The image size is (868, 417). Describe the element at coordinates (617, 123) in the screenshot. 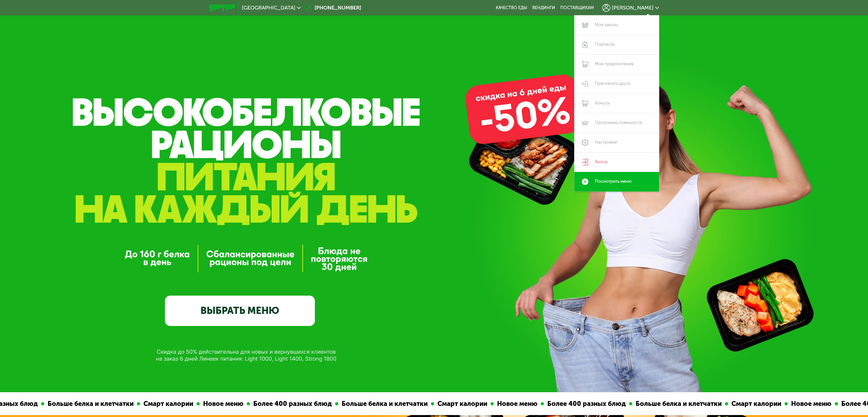

I see `a: Программа лояльности` at that location.